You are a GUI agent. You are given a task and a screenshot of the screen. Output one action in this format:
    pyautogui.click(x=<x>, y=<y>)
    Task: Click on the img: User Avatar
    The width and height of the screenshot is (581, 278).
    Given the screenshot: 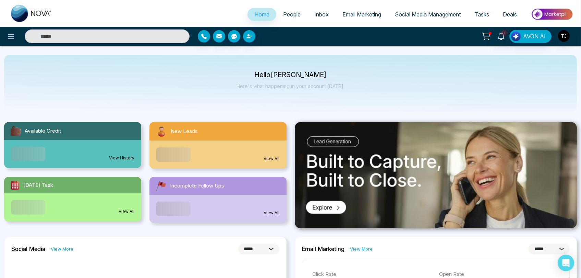 What is the action you would take?
    pyautogui.click(x=564, y=36)
    